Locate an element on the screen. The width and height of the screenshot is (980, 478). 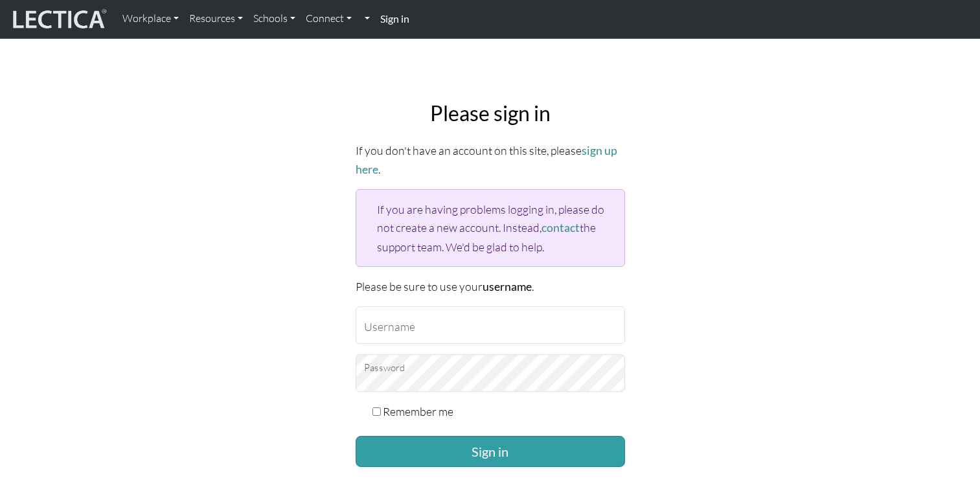
a: contact is located at coordinates (560, 227).